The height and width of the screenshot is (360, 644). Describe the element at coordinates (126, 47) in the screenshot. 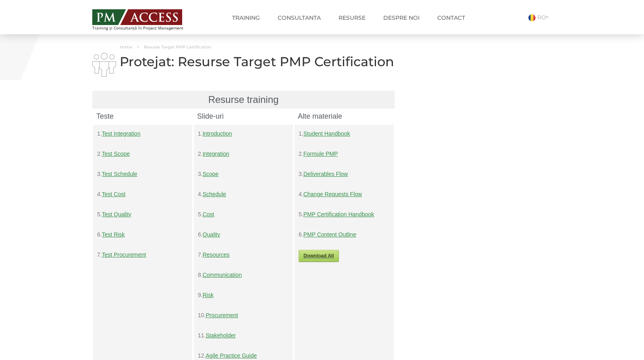

I see `a: Home` at that location.